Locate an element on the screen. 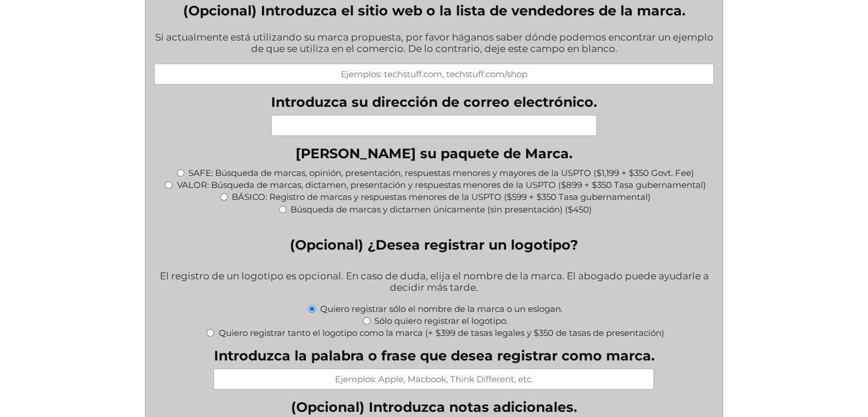 The width and height of the screenshot is (868, 417). legend: (Opcional) ¿Desea registrar un logotipo? is located at coordinates (434, 244).